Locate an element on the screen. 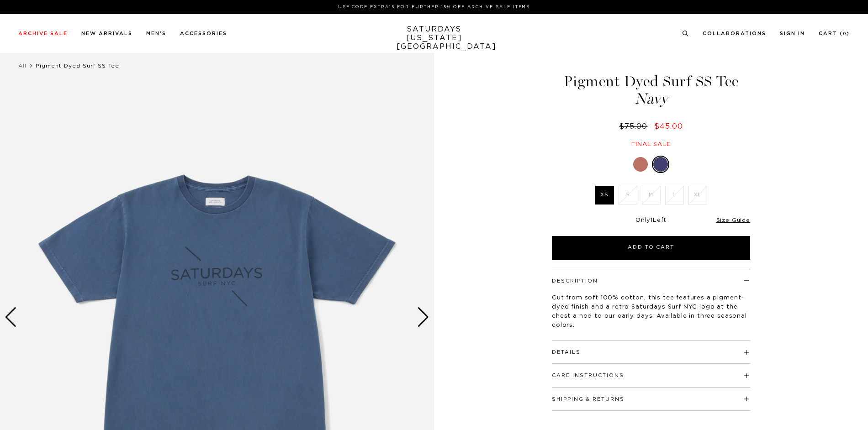  a: Collaborations is located at coordinates (734, 33).